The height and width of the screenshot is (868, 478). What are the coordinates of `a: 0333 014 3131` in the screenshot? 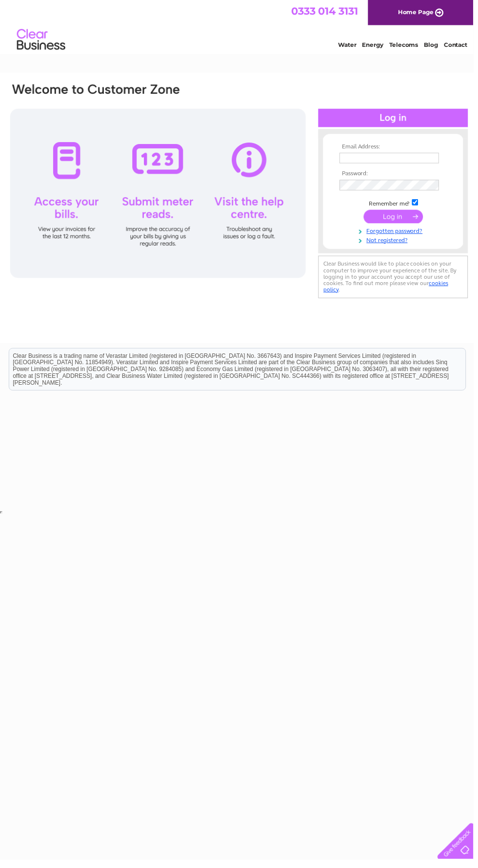 It's located at (328, 10).